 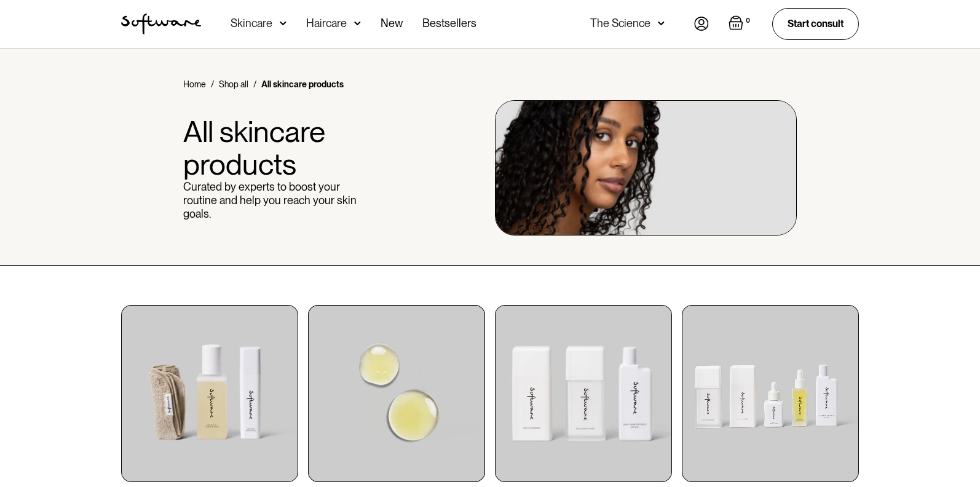 What do you see at coordinates (194, 84) in the screenshot?
I see `a: Home` at bounding box center [194, 84].